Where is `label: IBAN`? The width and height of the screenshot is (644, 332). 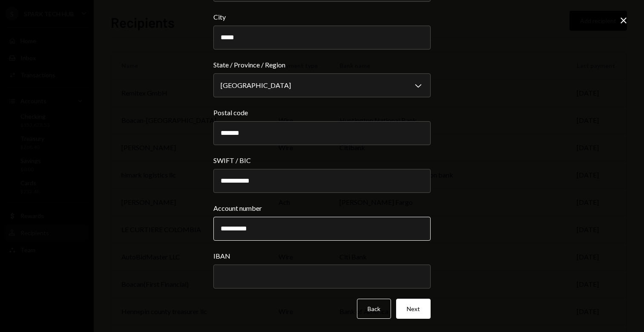 label: IBAN is located at coordinates (322, 256).